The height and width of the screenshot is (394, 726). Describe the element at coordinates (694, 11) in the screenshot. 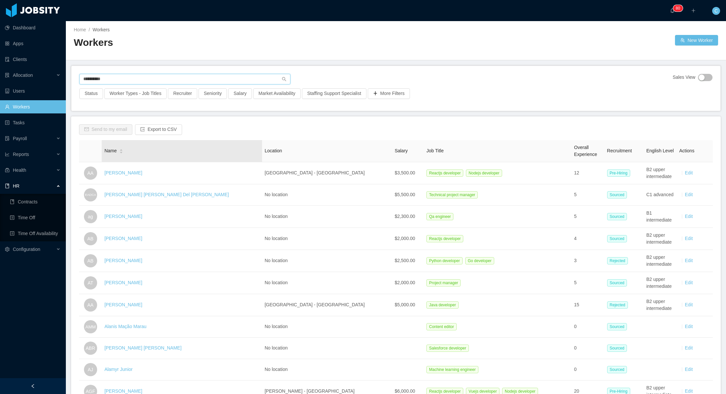

I see `i: icon: plus` at that location.